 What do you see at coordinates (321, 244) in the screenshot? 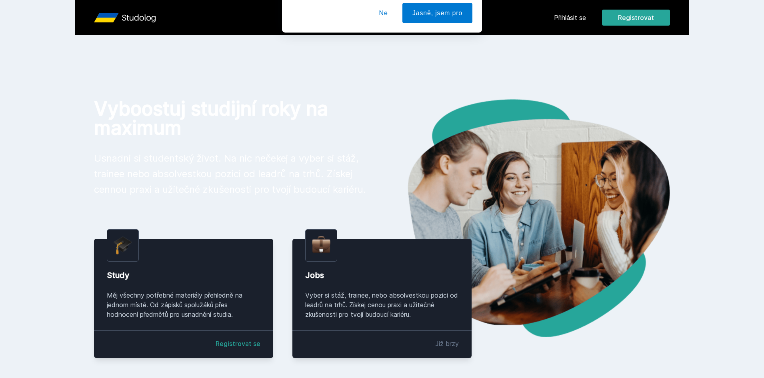
I see `img: briefcase.png` at bounding box center [321, 244].